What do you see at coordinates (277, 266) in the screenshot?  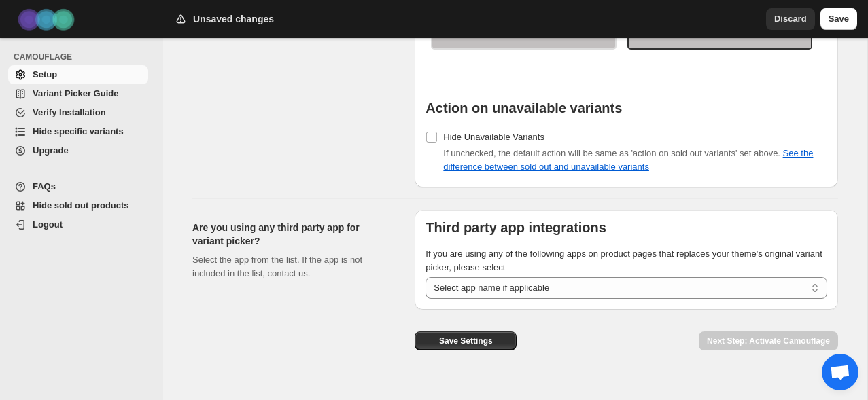 I see `span: Select the app from the list. If the app is not included in the list, contact us.` at bounding box center [277, 266].